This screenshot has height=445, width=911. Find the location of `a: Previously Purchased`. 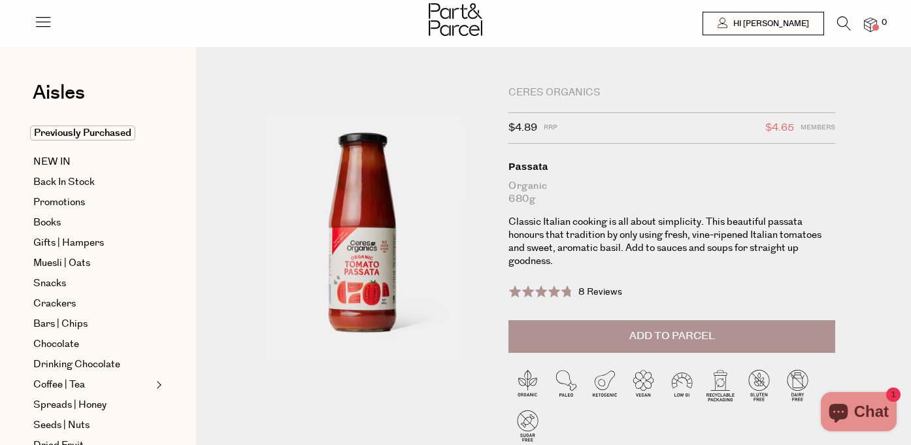

a: Previously Purchased is located at coordinates (93, 133).